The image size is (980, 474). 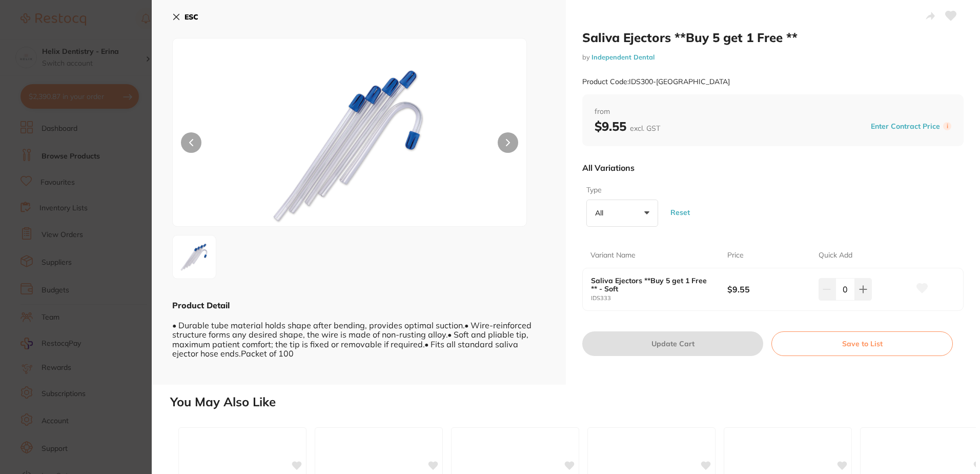 I want to click on b: ESC, so click(x=192, y=17).